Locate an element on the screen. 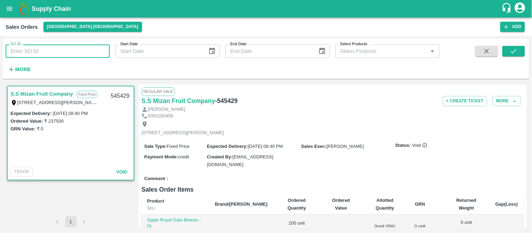 The image size is (532, 233). input: Start Date is located at coordinates (159, 51).